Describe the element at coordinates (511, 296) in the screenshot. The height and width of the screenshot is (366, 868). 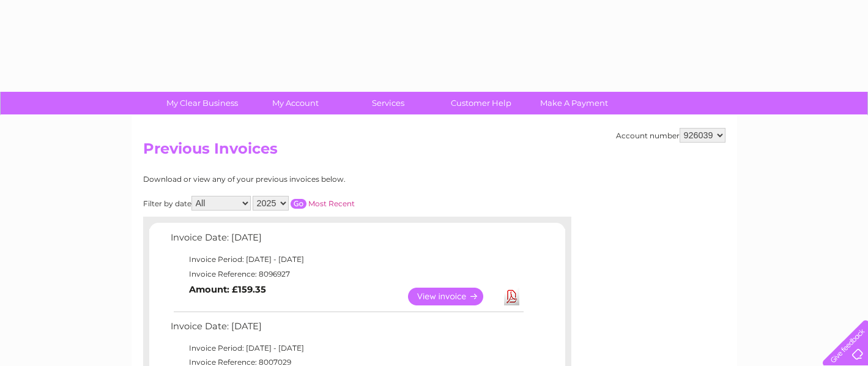
I see `a: Download` at that location.